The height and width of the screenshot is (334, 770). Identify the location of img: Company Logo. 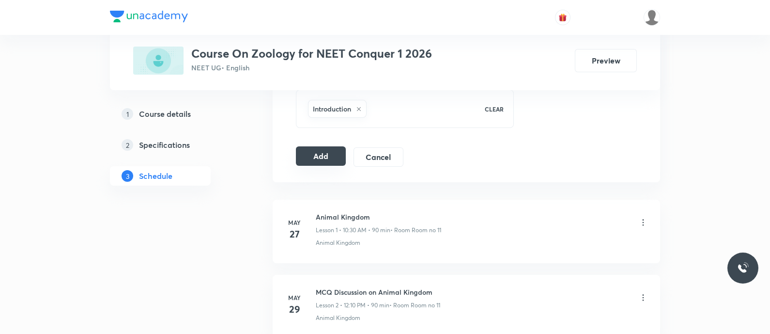
(149, 16).